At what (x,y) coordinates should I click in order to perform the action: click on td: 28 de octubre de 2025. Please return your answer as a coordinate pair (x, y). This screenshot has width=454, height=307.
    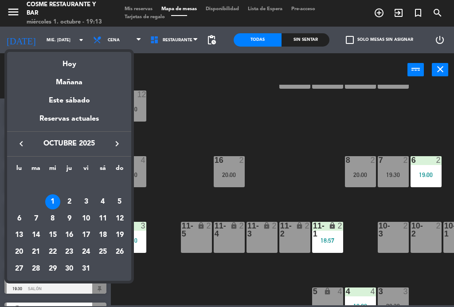
    Looking at the image, I should click on (36, 268).